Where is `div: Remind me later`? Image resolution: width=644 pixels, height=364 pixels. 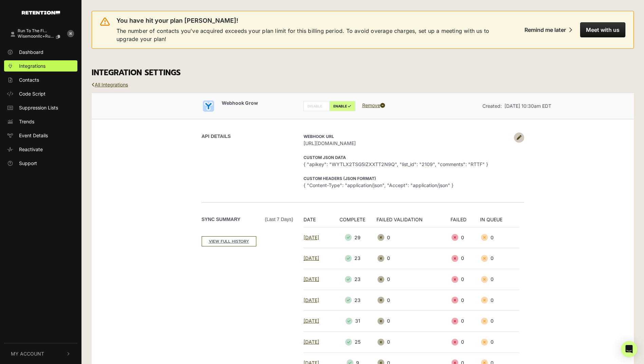
div: Remind me later is located at coordinates (545, 30).